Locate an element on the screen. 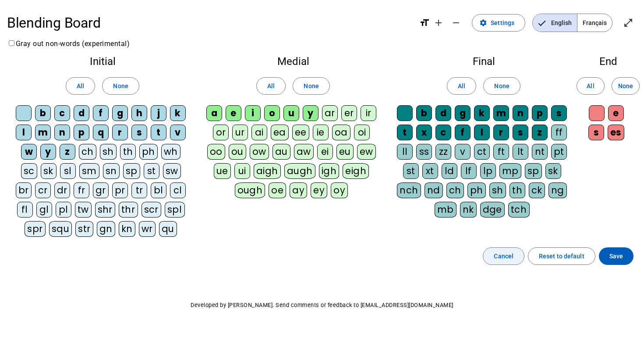 The height and width of the screenshot is (350, 644). div: q is located at coordinates (100, 133).